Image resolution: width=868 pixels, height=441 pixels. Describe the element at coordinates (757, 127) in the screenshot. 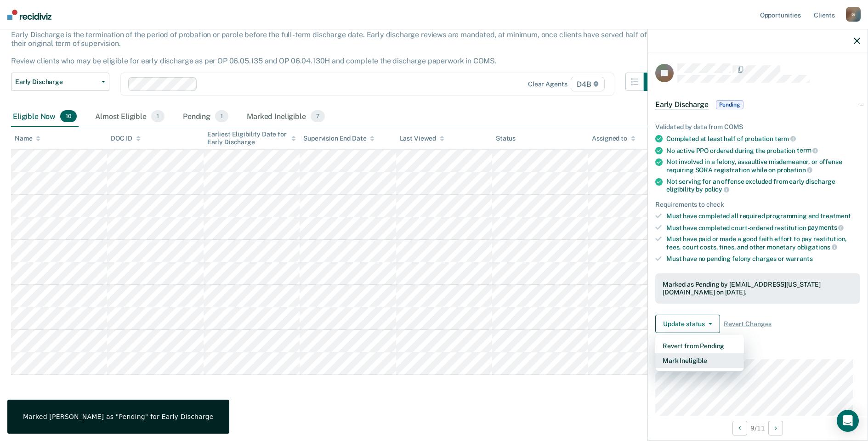

I see `div: Validated by data from COMS` at that location.